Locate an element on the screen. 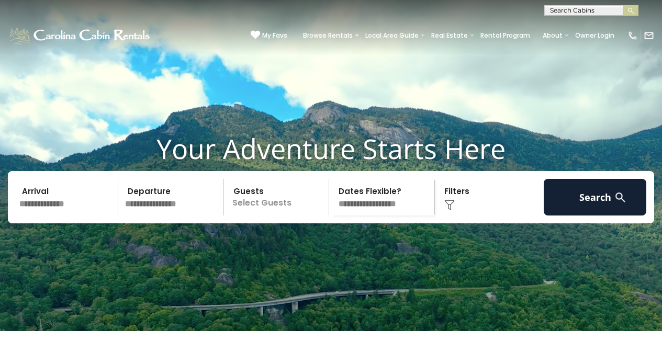 This screenshot has width=662, height=352. a: Owner Login is located at coordinates (594, 36).